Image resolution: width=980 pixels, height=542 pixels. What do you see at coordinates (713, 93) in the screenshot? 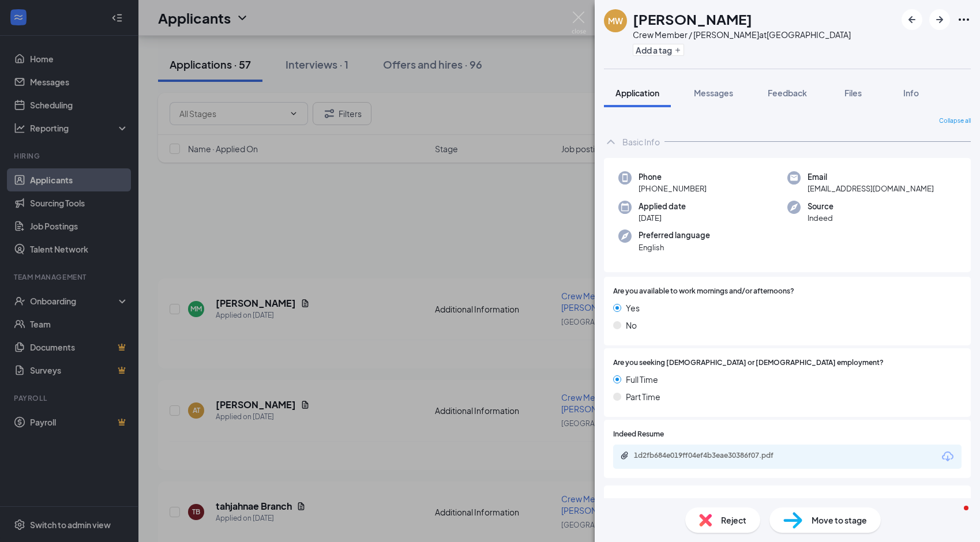
I see `span: Messages` at bounding box center [713, 93].